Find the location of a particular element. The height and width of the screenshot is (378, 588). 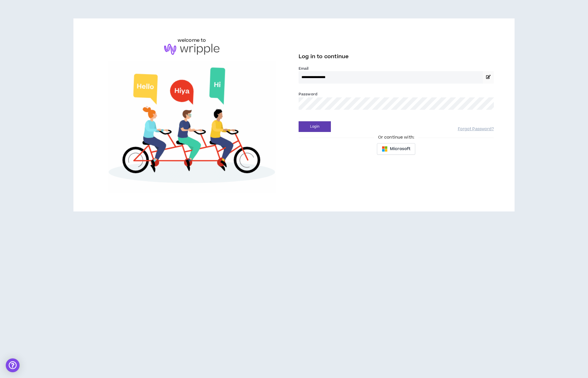

label: Email is located at coordinates (396, 68).